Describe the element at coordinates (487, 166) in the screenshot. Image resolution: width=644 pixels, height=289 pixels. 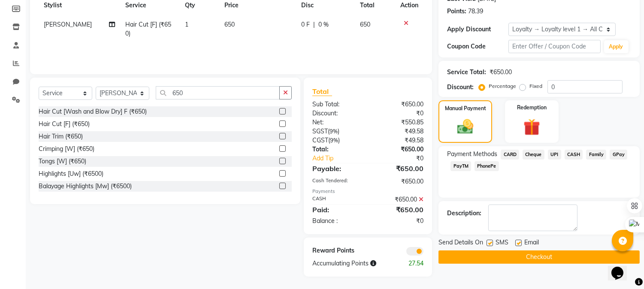
I see `span: PhonePe` at that location.